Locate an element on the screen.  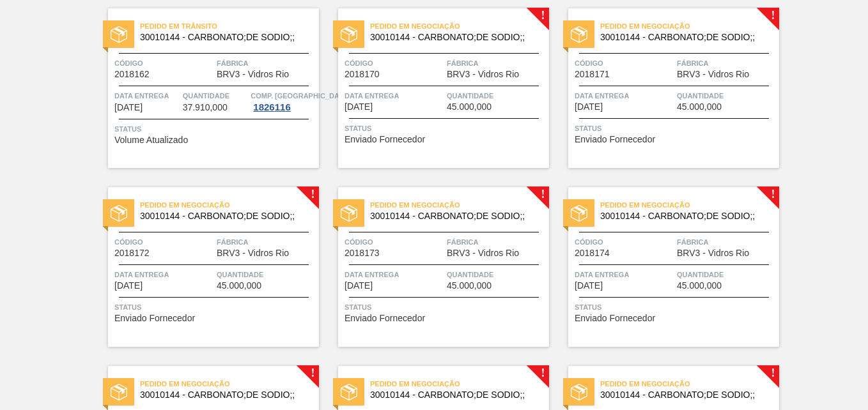
a: !statusPedido em Negociação30010144 - CARBONATO;DE SODIO;;Código2018171FábricaBRV3 - Vidros RioDa... is located at coordinates (664, 88).